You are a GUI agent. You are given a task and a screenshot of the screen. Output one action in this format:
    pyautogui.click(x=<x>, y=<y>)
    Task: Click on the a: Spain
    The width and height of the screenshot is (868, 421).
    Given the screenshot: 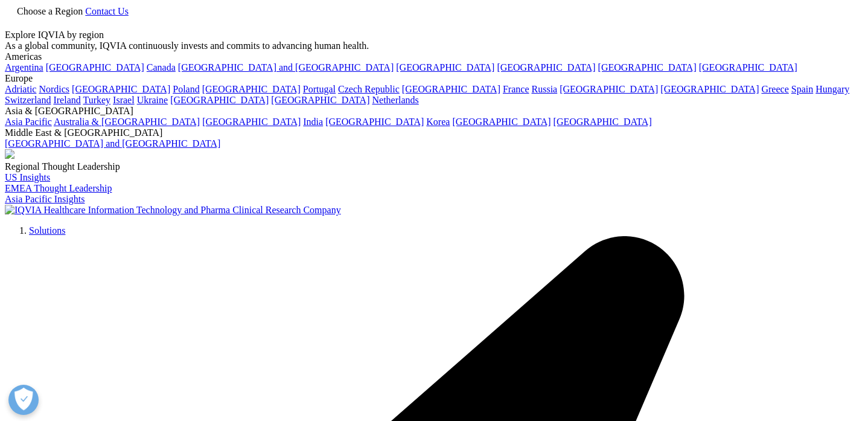 What is the action you would take?
    pyautogui.click(x=802, y=89)
    